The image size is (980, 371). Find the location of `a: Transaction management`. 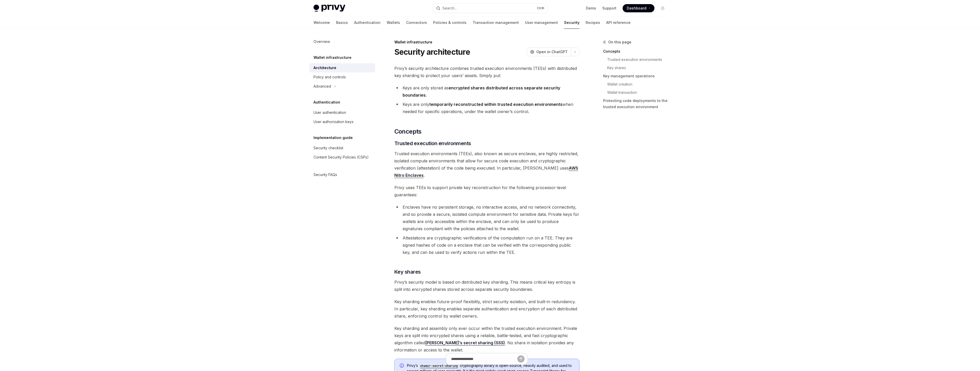

a: Transaction management is located at coordinates (496, 23).